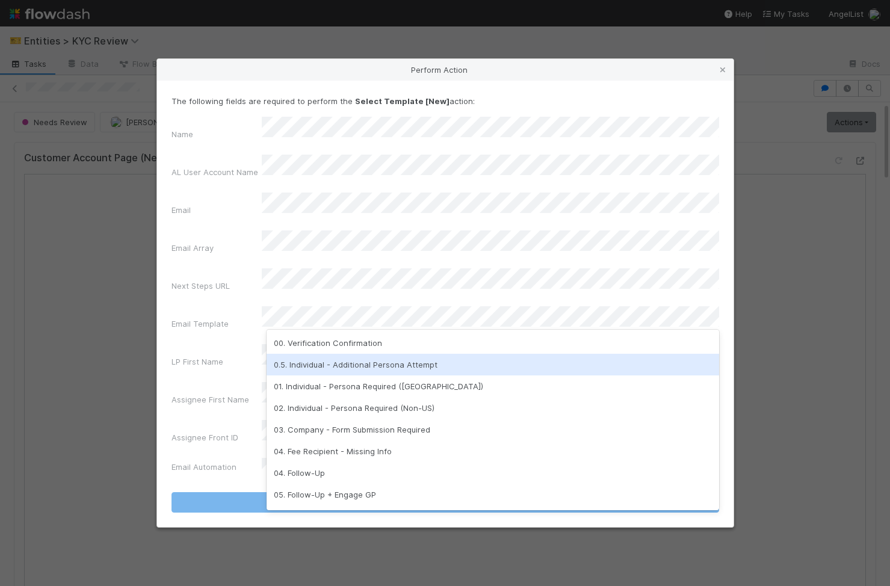 This screenshot has height=586, width=890. Describe the element at coordinates (197, 362) in the screenshot. I see `label: LP First Name` at that location.